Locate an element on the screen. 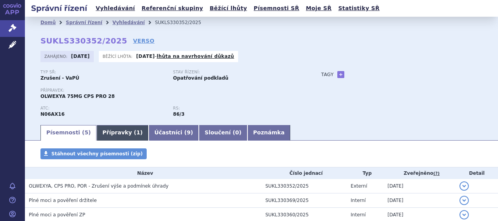 The image size is (498, 221). a: Poznámka is located at coordinates (269, 133).